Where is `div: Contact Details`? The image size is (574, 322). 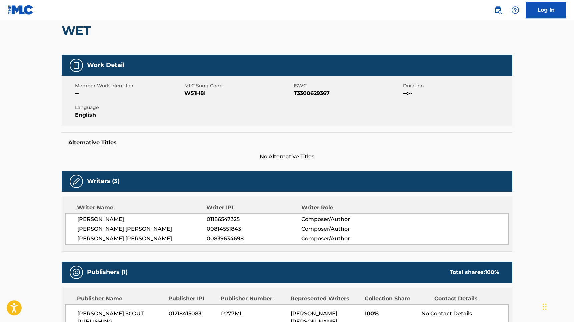 div: Contact Details is located at coordinates (466, 299).